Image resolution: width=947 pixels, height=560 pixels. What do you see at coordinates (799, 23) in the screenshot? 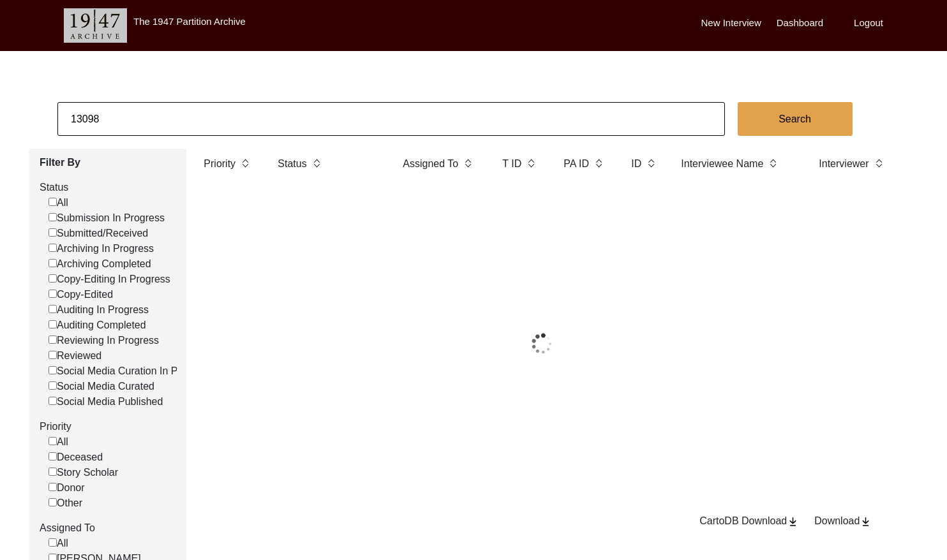
I see `label: Dashboard` at bounding box center [799, 23].